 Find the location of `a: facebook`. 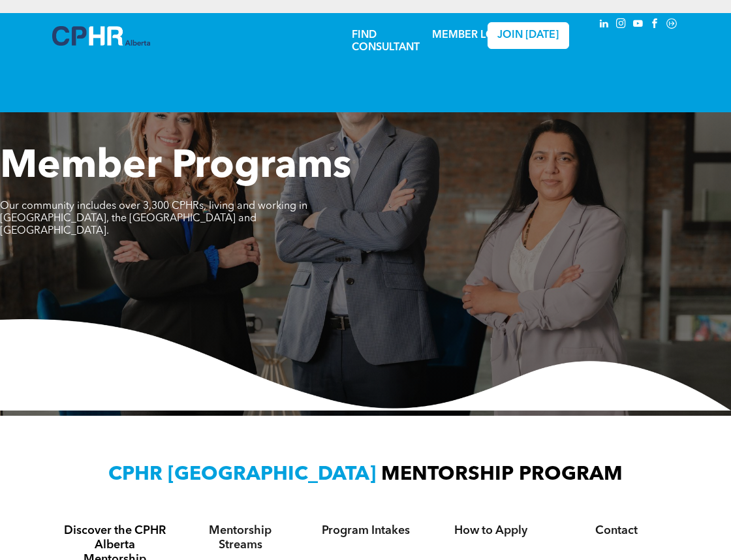

a: facebook is located at coordinates (654, 25).